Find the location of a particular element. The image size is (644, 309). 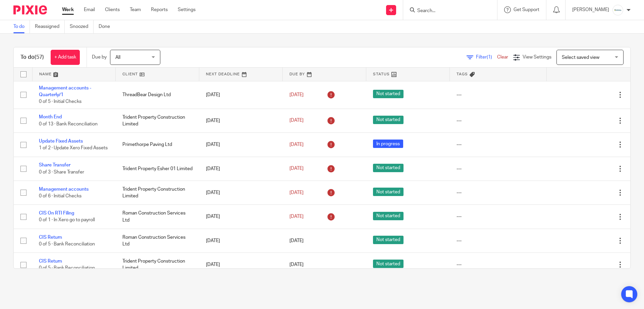

span: Filter is located at coordinates (486, 57).